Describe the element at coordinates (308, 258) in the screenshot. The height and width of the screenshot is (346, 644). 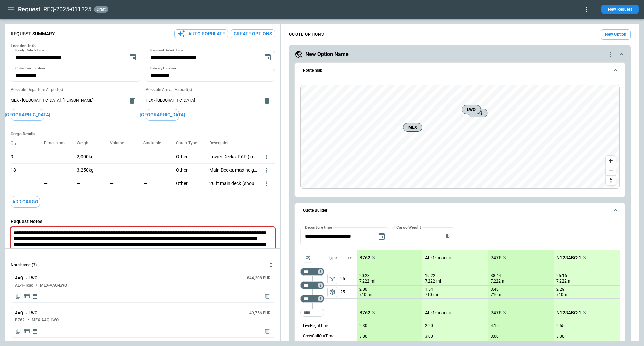
I see `span: Aircraft selection` at that location.